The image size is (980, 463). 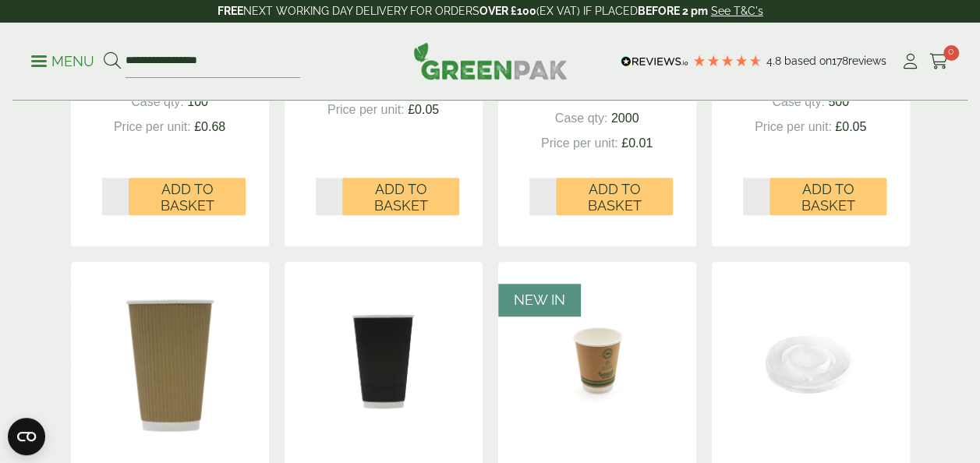 What do you see at coordinates (597, 359) in the screenshot?
I see `a: 8oz Green Effect Double Wall Cup` at bounding box center [597, 359].